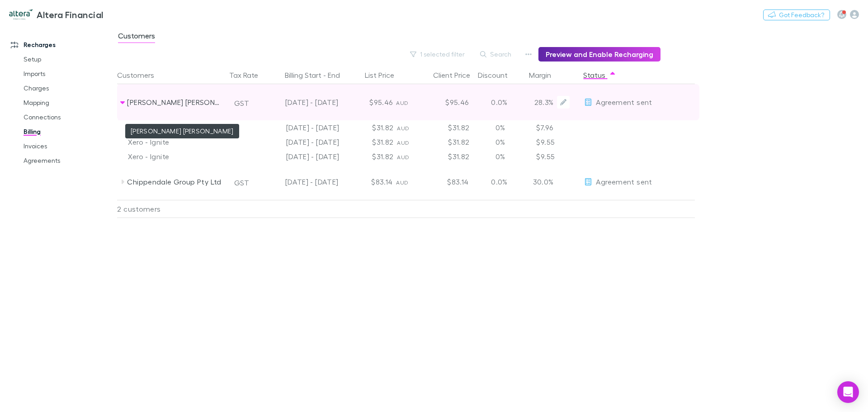 The image size is (868, 412). Describe the element at coordinates (541, 102) in the screenshot. I see `p: 28.3%` at that location.